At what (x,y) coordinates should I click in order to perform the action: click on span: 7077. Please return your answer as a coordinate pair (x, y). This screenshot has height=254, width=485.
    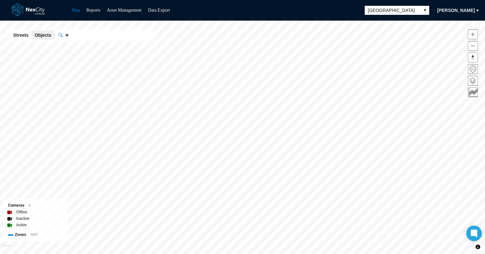
    Looking at the image, I should click on (34, 235).